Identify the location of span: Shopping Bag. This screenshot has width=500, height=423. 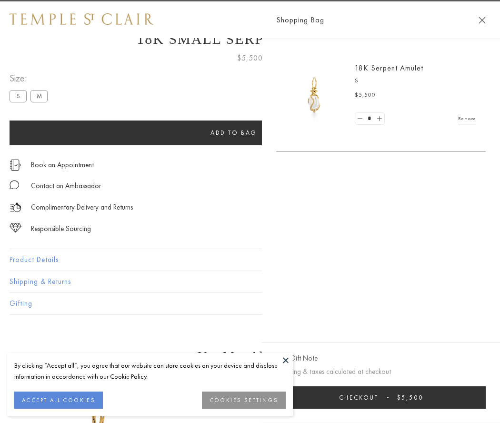
(300, 20).